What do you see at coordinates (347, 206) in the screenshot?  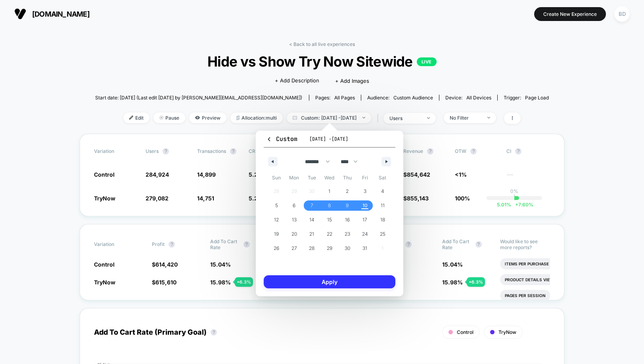 I see `span: 9` at bounding box center [347, 206].